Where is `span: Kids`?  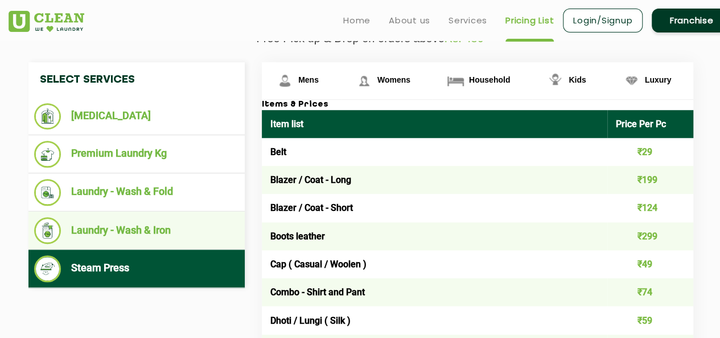 span: Kids is located at coordinates (577, 80).